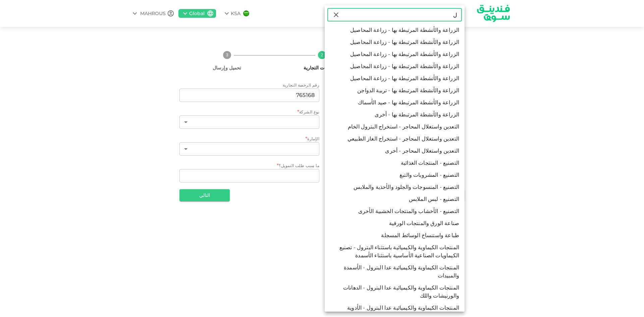 The height and width of the screenshot is (317, 644). What do you see at coordinates (394, 187) in the screenshot?
I see `li: التصنيع - المنسوجات والجلود والأحذية والملابس` at bounding box center [394, 187].